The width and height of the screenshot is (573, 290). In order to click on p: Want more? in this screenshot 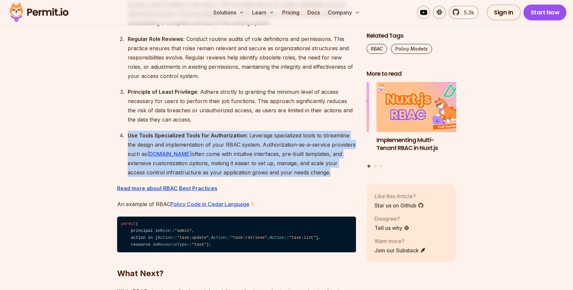, I will do `click(400, 241)`.